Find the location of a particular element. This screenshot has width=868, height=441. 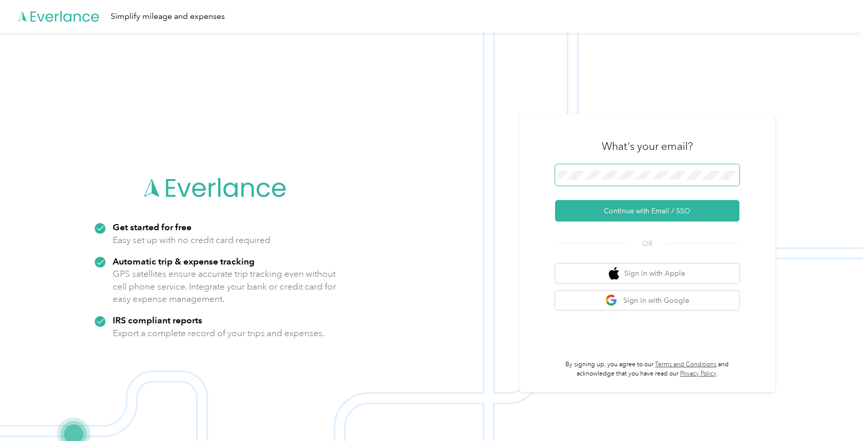

button: google logoSign in with Google is located at coordinates (647, 301).